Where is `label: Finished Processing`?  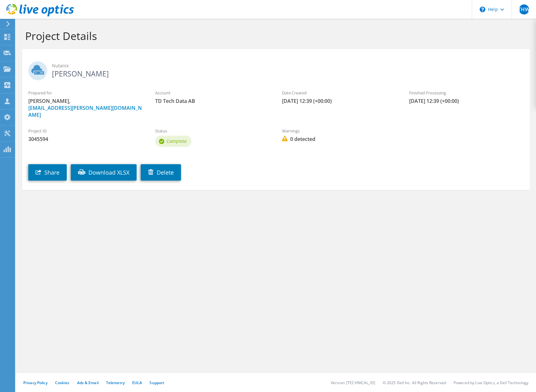 label: Finished Processing is located at coordinates (466, 93).